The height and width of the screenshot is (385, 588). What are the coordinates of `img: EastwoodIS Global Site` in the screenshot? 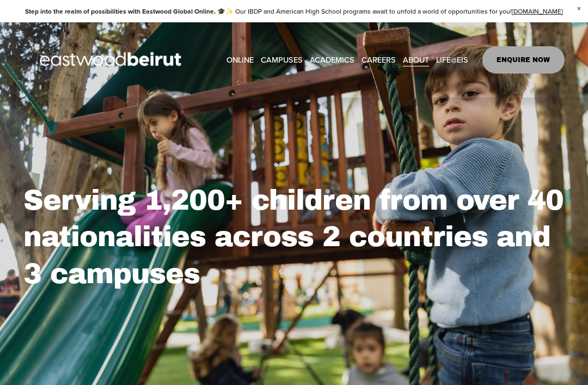 It's located at (112, 60).